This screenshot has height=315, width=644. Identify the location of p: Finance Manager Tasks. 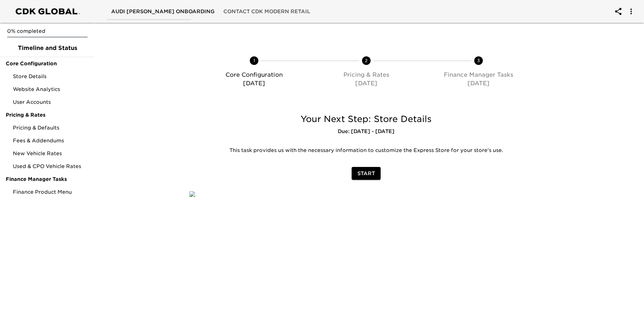
(478, 75).